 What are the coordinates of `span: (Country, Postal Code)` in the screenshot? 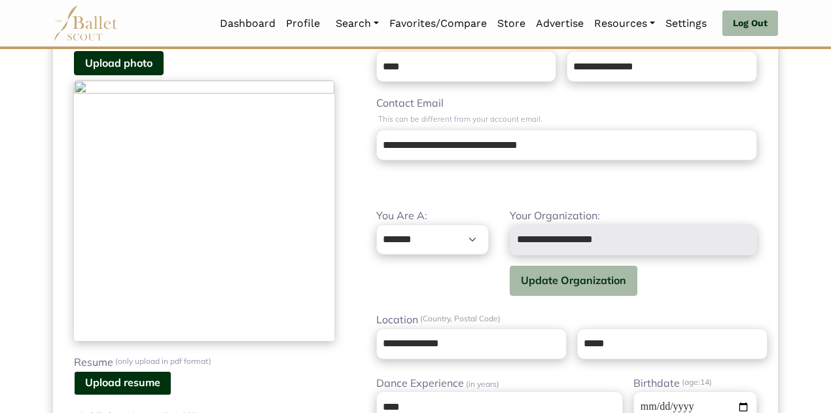 It's located at (459, 320).